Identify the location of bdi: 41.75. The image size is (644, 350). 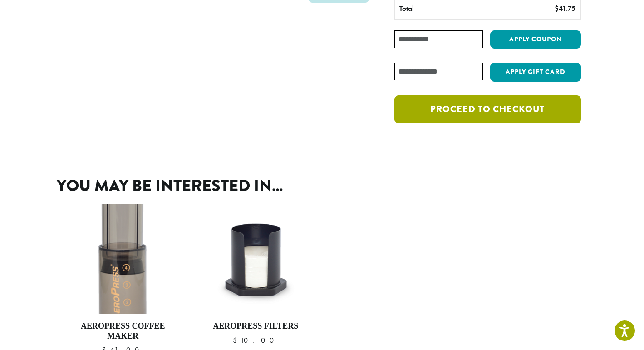
(565, 8).